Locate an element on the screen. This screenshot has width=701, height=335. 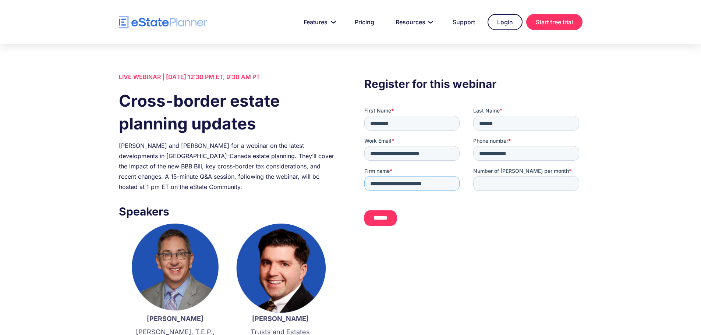
a: Start free trial is located at coordinates (554, 22).